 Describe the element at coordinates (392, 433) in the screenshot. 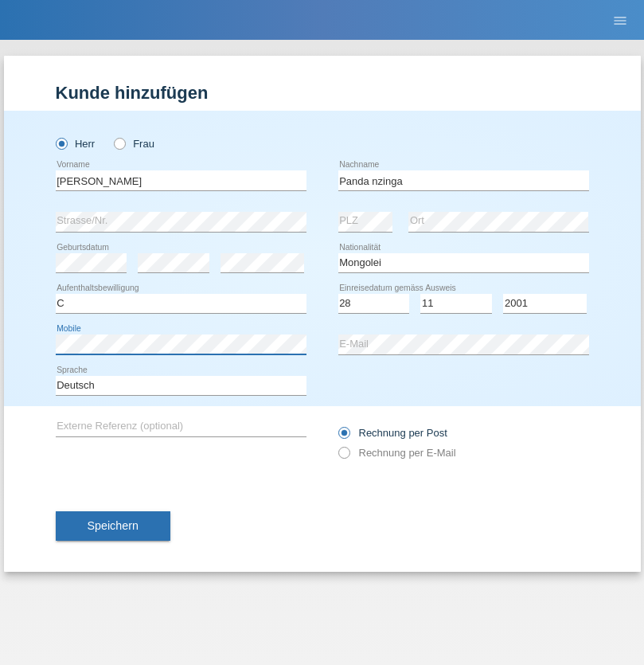

I see `label: Rechnung per Post` at that location.